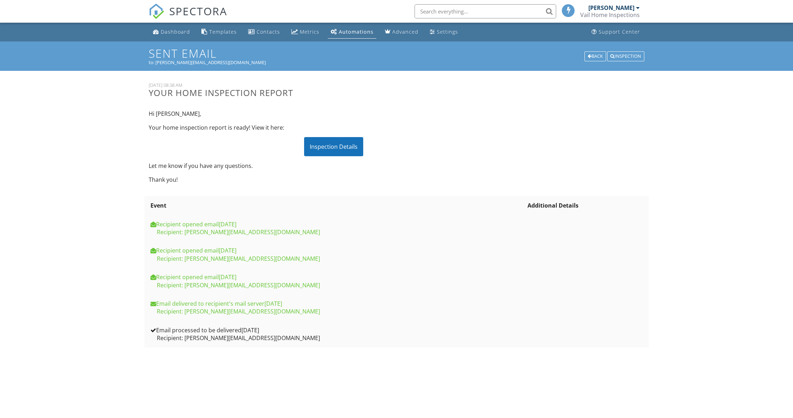 The width and height of the screenshot is (793, 418). What do you see at coordinates (401, 32) in the screenshot?
I see `a: Advanced` at bounding box center [401, 32].